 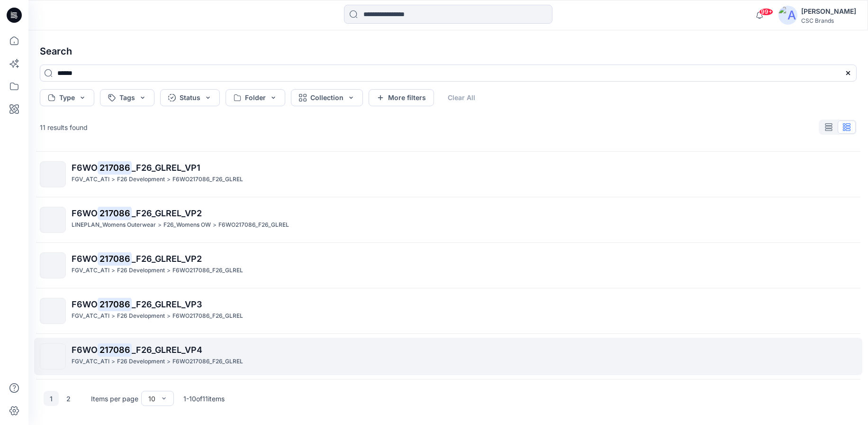 What do you see at coordinates (204, 399) in the screenshot?
I see `p: 1 - 10 of 11 items` at bounding box center [204, 399].